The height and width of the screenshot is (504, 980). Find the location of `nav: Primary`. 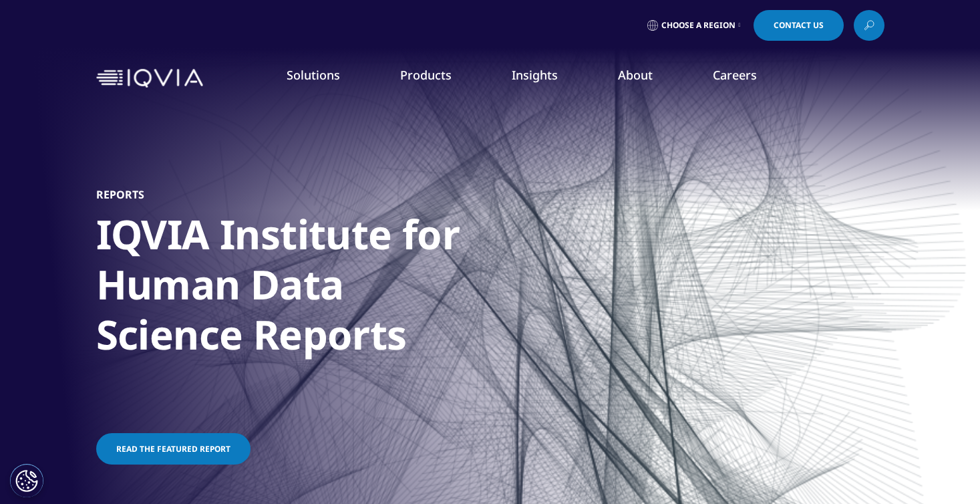

nav: Primary is located at coordinates (547, 78).